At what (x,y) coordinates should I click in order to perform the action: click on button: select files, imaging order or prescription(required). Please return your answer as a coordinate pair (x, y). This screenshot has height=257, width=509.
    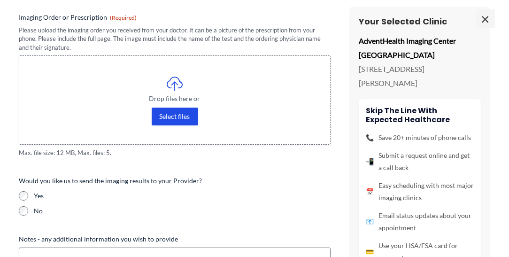
    Looking at the image, I should click on (175, 117).